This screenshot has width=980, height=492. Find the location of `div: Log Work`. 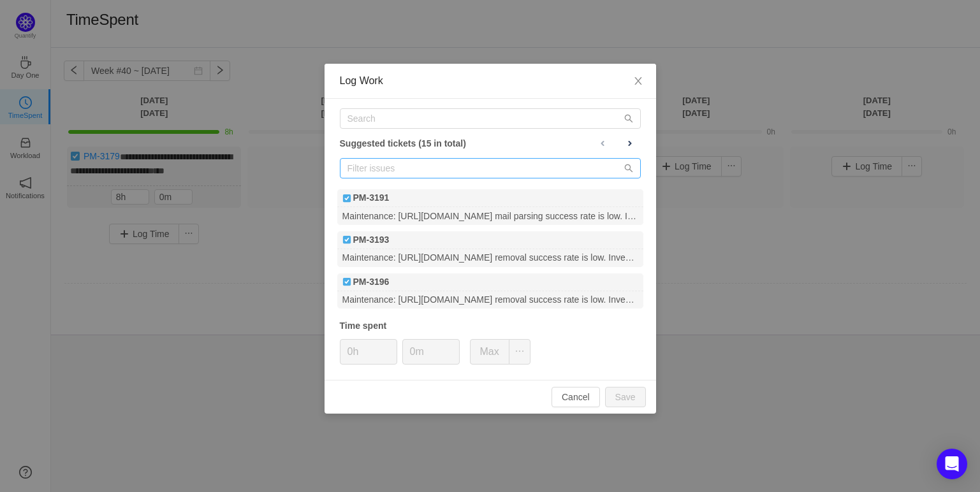

div: Log Work is located at coordinates (490, 81).